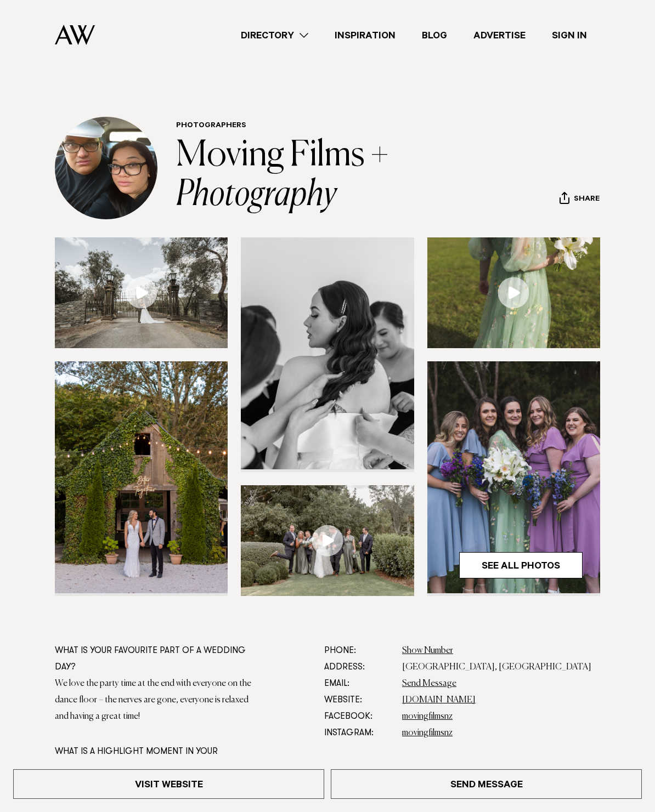 Image resolution: width=655 pixels, height=812 pixels. Describe the element at coordinates (168, 784) in the screenshot. I see `a: Visit Website` at that location.